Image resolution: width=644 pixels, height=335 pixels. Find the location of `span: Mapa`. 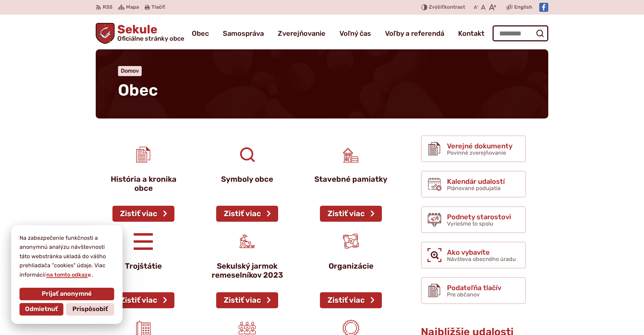

span: Mapa is located at coordinates (132, 7).